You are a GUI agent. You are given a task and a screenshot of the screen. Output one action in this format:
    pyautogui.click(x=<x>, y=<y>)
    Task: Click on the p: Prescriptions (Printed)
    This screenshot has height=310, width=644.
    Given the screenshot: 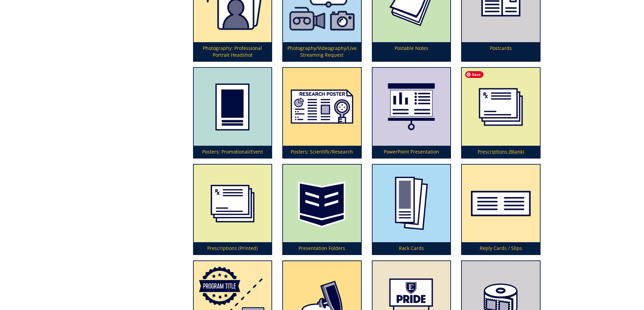 What is the action you would take?
    pyautogui.click(x=233, y=249)
    